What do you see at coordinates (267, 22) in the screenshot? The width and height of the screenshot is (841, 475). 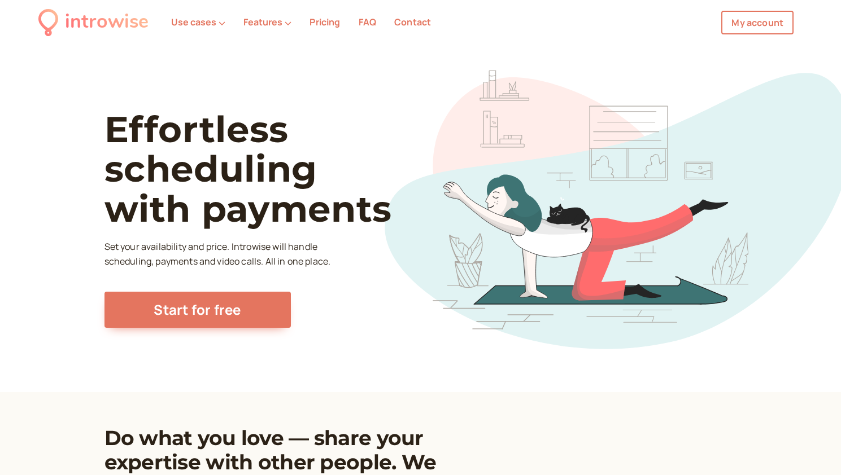 I see `button: Features` at bounding box center [267, 22].